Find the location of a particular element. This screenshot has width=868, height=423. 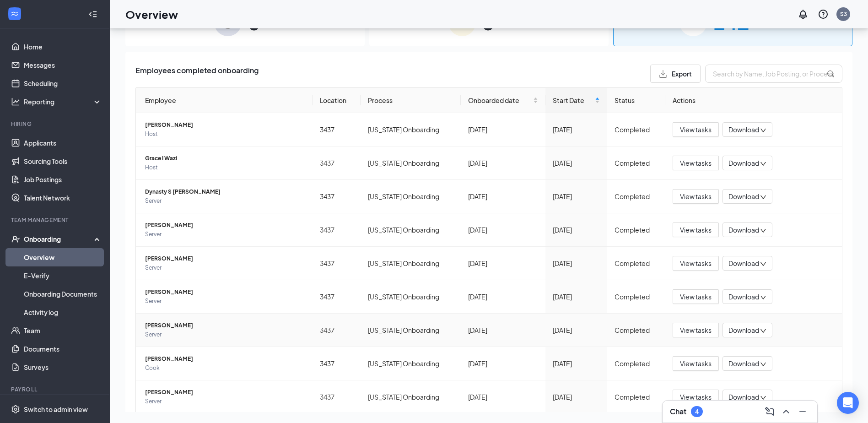

a: Home is located at coordinates (63, 47).